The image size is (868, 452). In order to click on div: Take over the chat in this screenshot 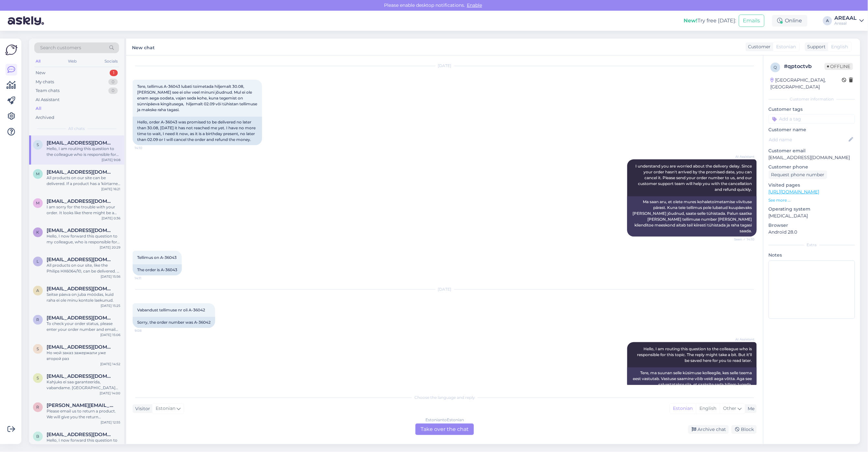, I will do `click(445, 429)`.